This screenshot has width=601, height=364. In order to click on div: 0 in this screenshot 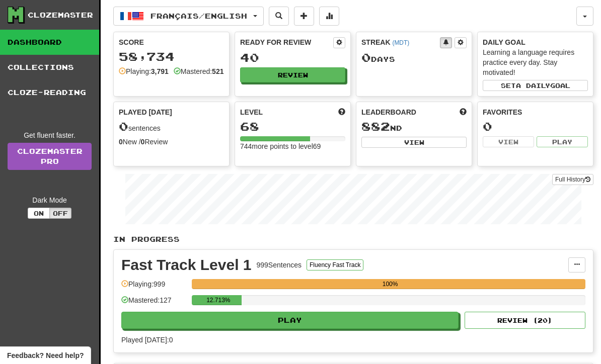, I will do `click(535, 126)`.